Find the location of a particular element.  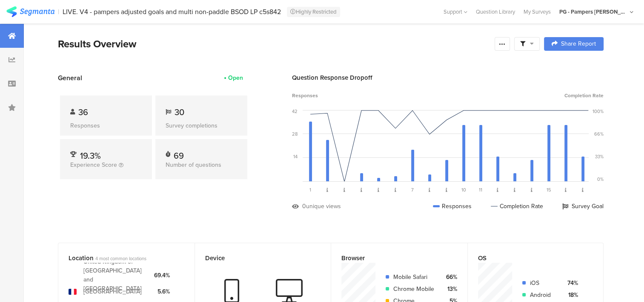

div: Survey completions is located at coordinates (201, 125).